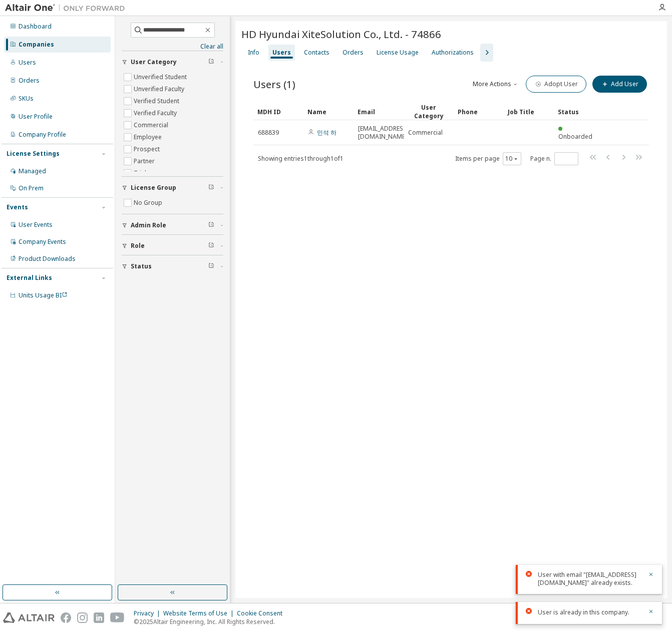 This screenshot has width=672, height=632. What do you see at coordinates (42, 242) in the screenshot?
I see `div: Company Events` at bounding box center [42, 242].